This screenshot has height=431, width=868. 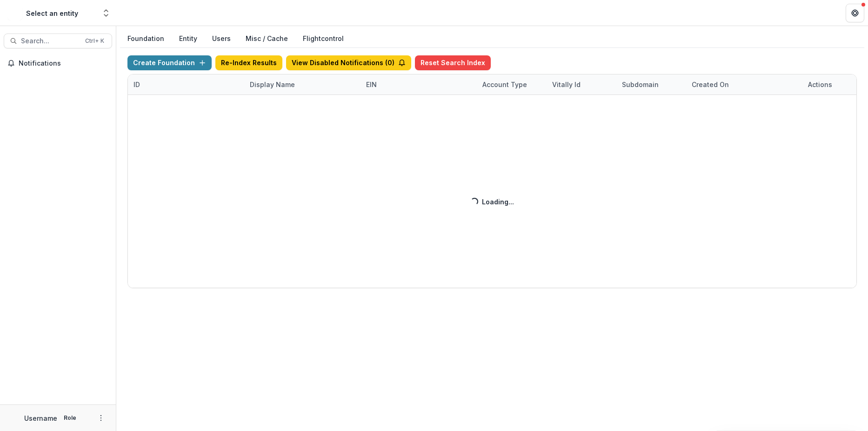 What do you see at coordinates (188, 39) in the screenshot?
I see `button: Entity` at bounding box center [188, 39].